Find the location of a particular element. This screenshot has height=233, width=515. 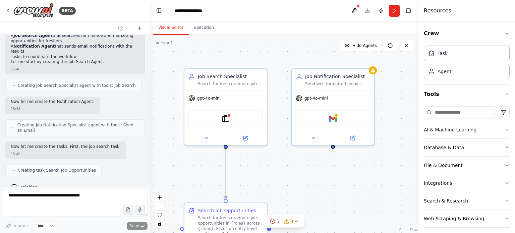

nav: breadcrumb is located at coordinates (192, 11).